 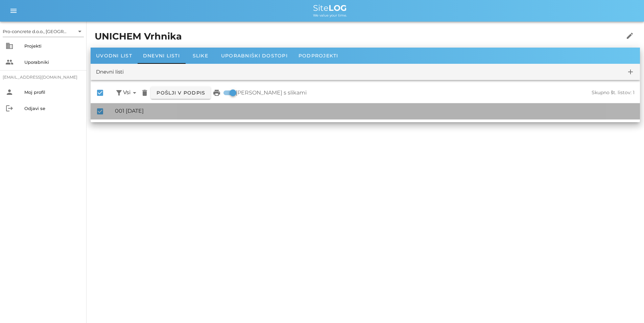 What do you see at coordinates (14, 11) in the screenshot?
I see `i: menu` at bounding box center [14, 11].